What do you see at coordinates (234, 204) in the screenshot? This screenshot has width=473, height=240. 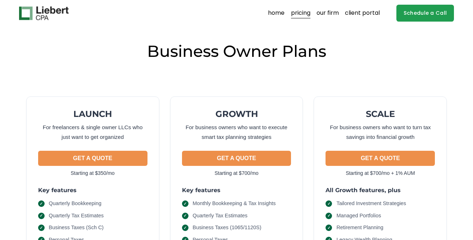 I see `span: Monthly Bookkeeping & Tax Insights` at bounding box center [234, 204].